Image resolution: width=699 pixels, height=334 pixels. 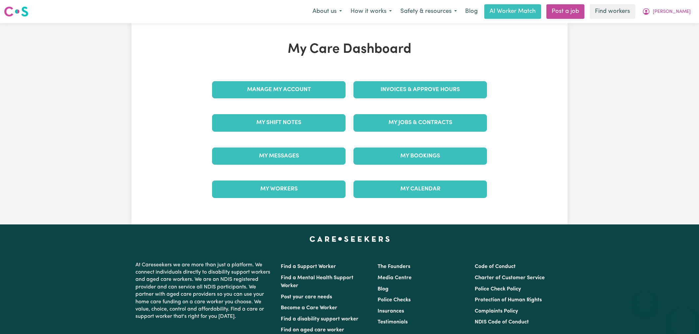 What do you see at coordinates (394, 267) in the screenshot?
I see `a: The Founders` at bounding box center [394, 267].